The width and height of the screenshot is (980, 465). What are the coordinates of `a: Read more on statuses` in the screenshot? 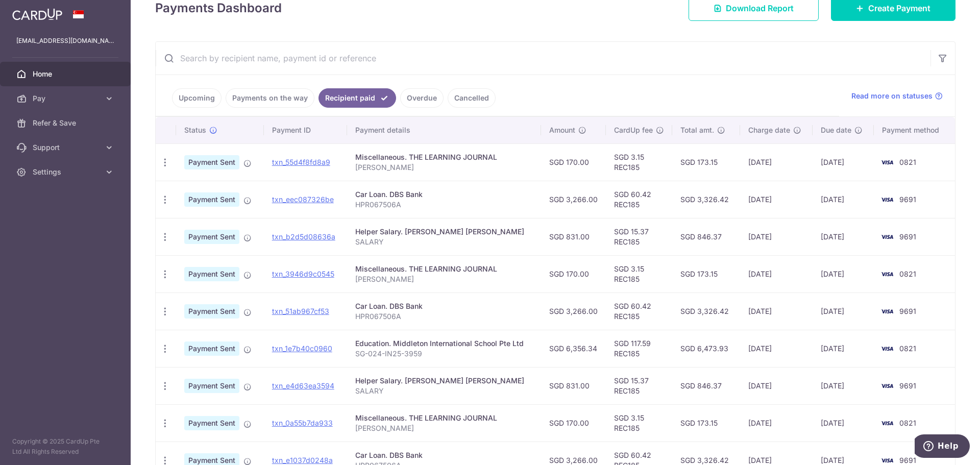 It's located at (897, 96).